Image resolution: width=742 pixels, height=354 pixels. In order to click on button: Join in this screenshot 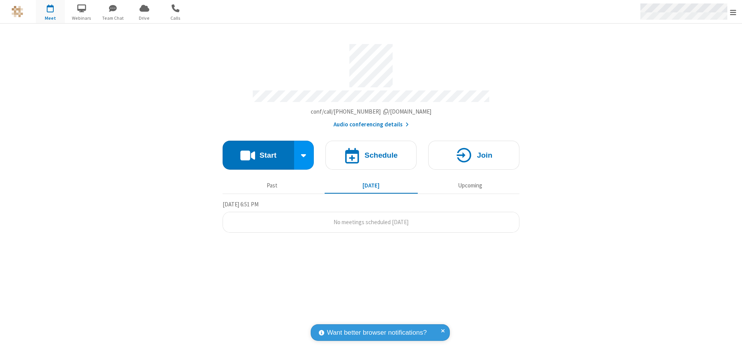, I will do `click(474, 155)`.